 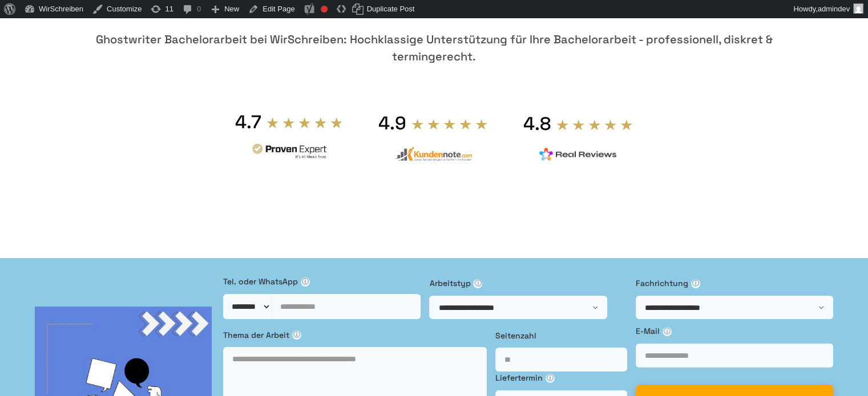 I want to click on label: Fachrichtung, so click(x=734, y=283).